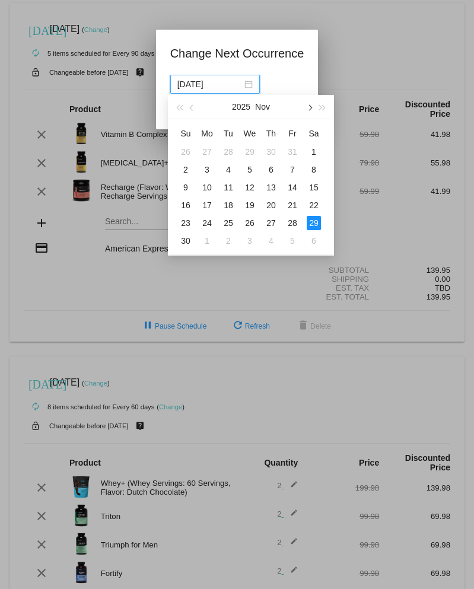  Describe the element at coordinates (228, 241) in the screenshot. I see `td: 12/2/2025` at that location.